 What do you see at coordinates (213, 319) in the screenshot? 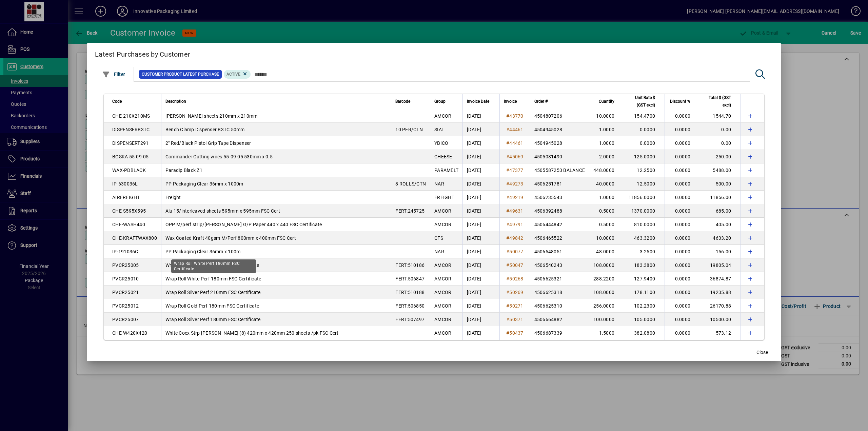
I see `span: Wrap Roll Silver Perf 180mm FSC Certificate` at bounding box center [213, 319].